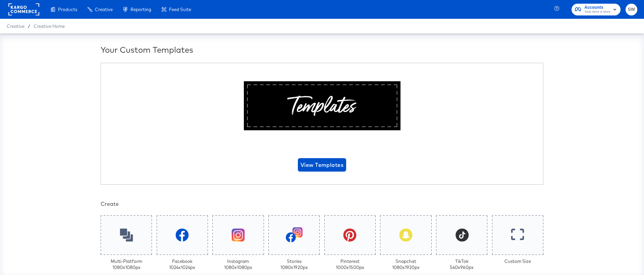 The width and height of the screenshot is (644, 275). What do you see at coordinates (597, 8) in the screenshot?
I see `span: Accounts` at bounding box center [597, 8].